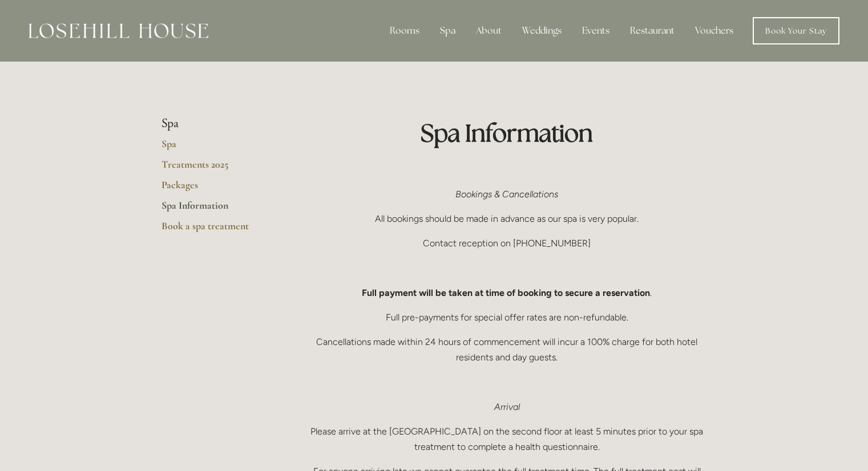 Image resolution: width=868 pixels, height=471 pixels. I want to click on li: Spa, so click(216, 124).